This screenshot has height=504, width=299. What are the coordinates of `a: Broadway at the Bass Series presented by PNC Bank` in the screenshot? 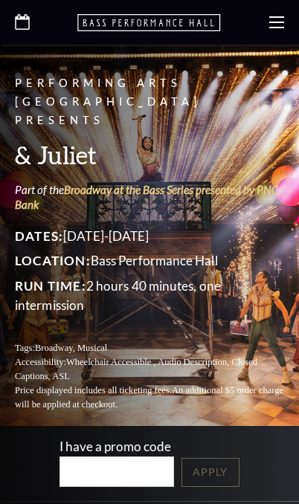 It's located at (146, 197).